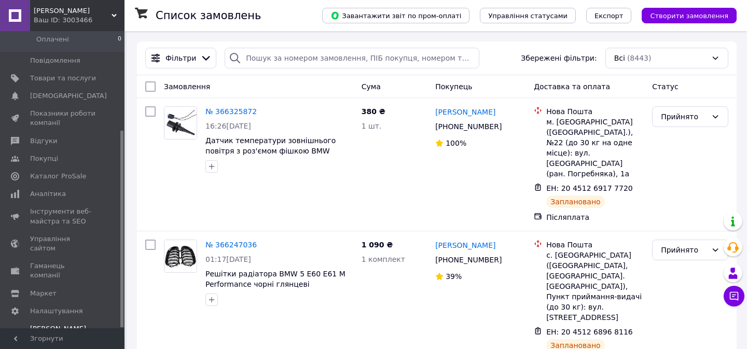  Describe the element at coordinates (590, 332) in the screenshot. I see `span: ЕН: 20 4512 6896 8116` at that location.